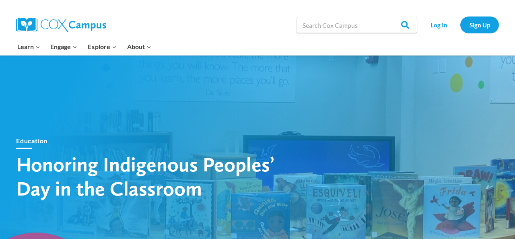 The height and width of the screenshot is (239, 515). I want to click on span: Learn, so click(29, 47).